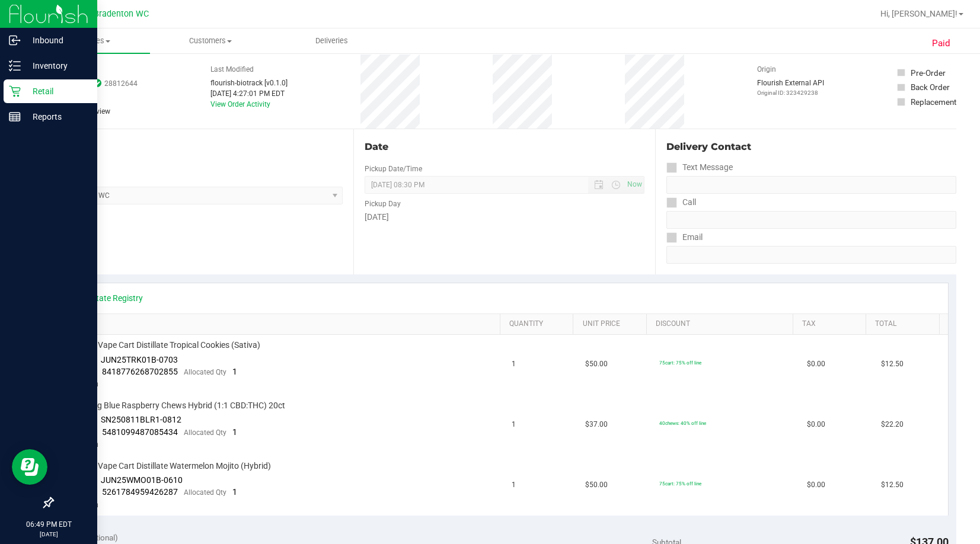 The height and width of the screenshot is (544, 980). I want to click on a: Total, so click(905, 325).